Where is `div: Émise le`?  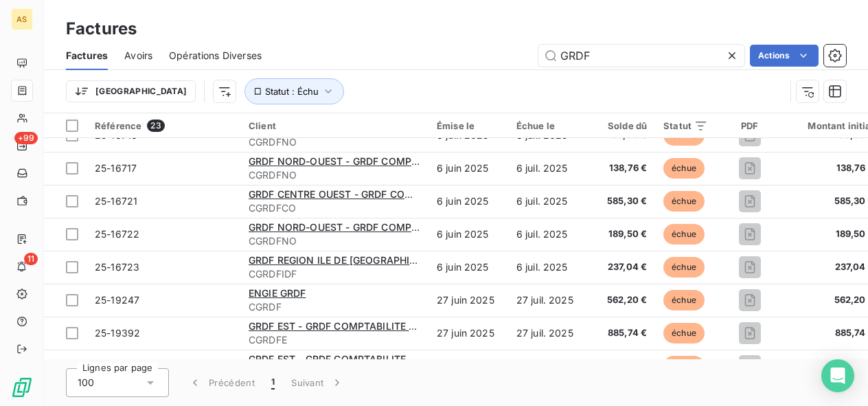
div: Émise le is located at coordinates (468, 125).